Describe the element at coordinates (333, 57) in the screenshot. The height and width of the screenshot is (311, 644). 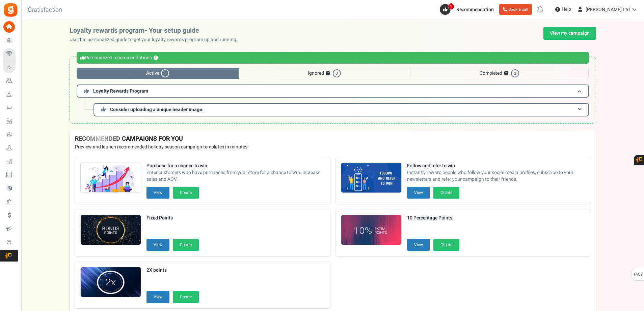
I see `div: Personalized recommendations` at that location.